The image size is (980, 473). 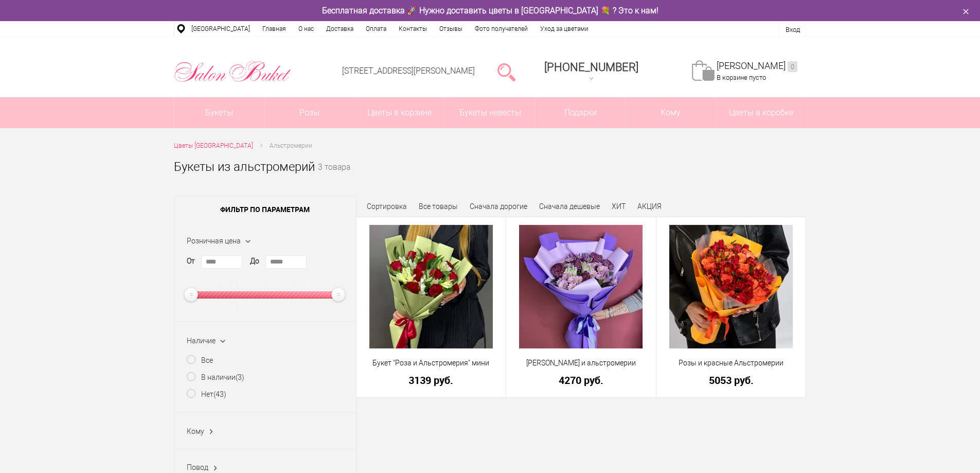 I want to click on label: Нет, so click(x=206, y=394).